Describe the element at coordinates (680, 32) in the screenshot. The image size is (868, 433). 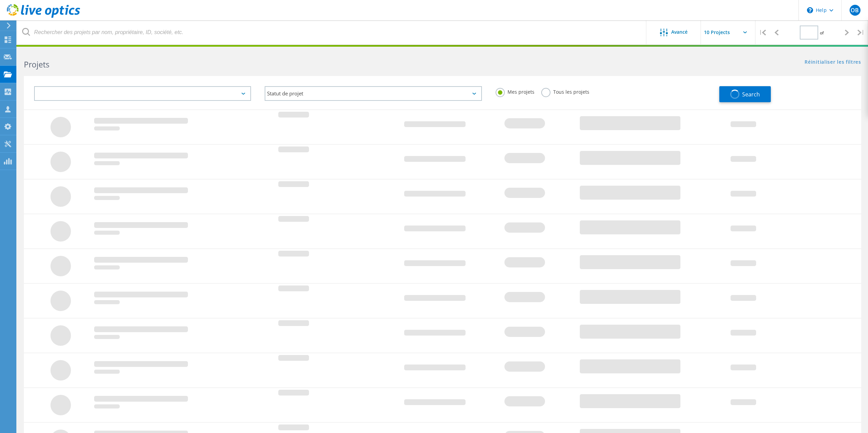
I see `span: Avancé` at that location.